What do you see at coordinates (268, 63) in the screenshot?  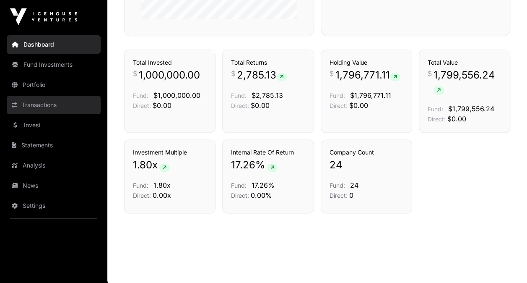 I see `h3: Total Returns` at bounding box center [268, 63].